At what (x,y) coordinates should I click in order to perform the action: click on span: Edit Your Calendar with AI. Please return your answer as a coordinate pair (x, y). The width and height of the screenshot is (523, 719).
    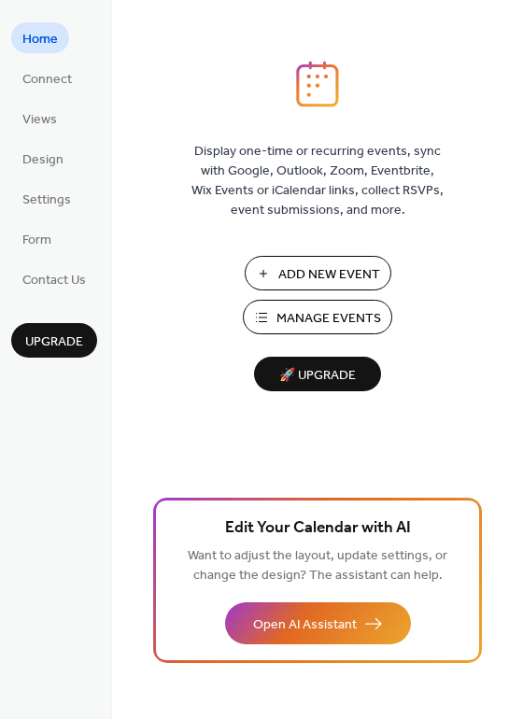
    Looking at the image, I should click on (317, 528).